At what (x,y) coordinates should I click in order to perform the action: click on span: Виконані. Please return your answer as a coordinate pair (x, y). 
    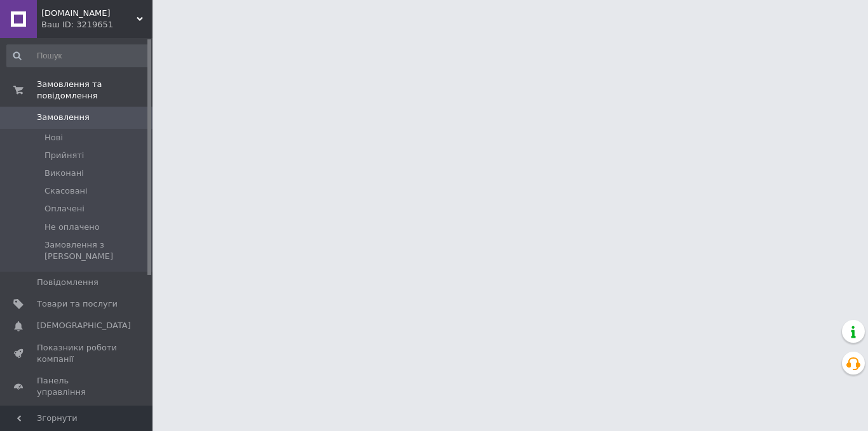
    Looking at the image, I should click on (65, 174).